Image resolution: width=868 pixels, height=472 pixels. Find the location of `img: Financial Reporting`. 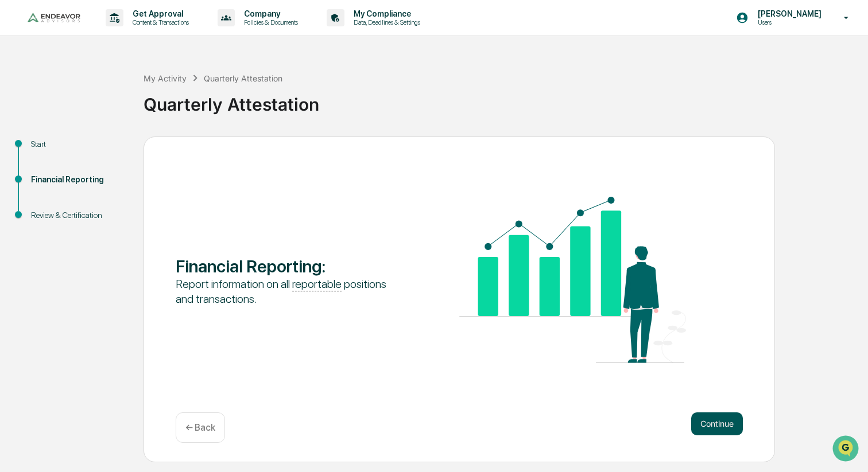

img: Financial Reporting is located at coordinates (573, 280).